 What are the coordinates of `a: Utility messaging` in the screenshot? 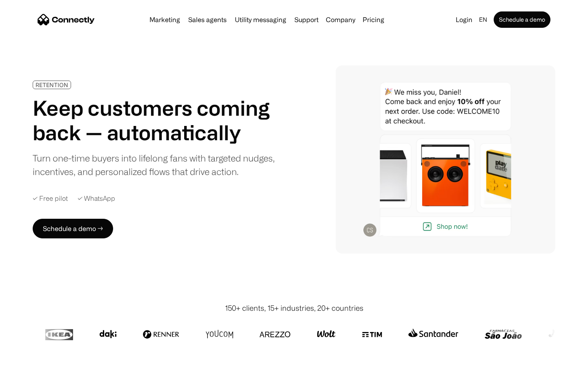 It's located at (260, 20).